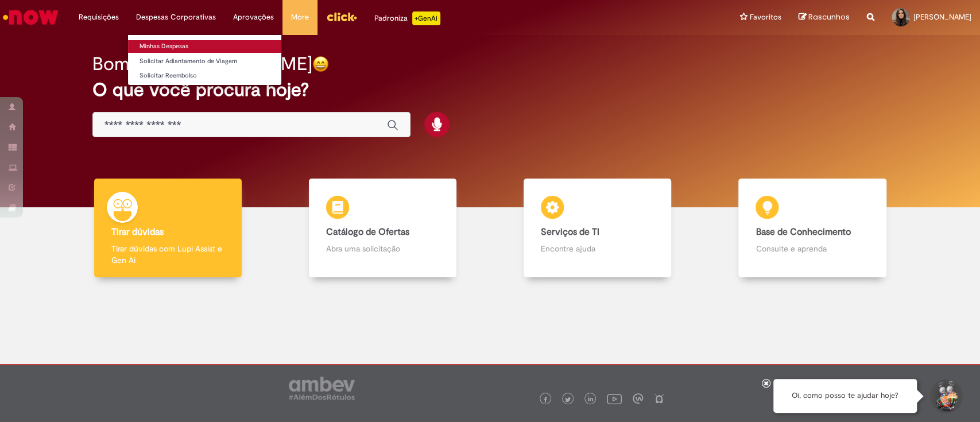  What do you see at coordinates (176, 18) in the screenshot?
I see `span: Despesas Corporativas` at bounding box center [176, 18].